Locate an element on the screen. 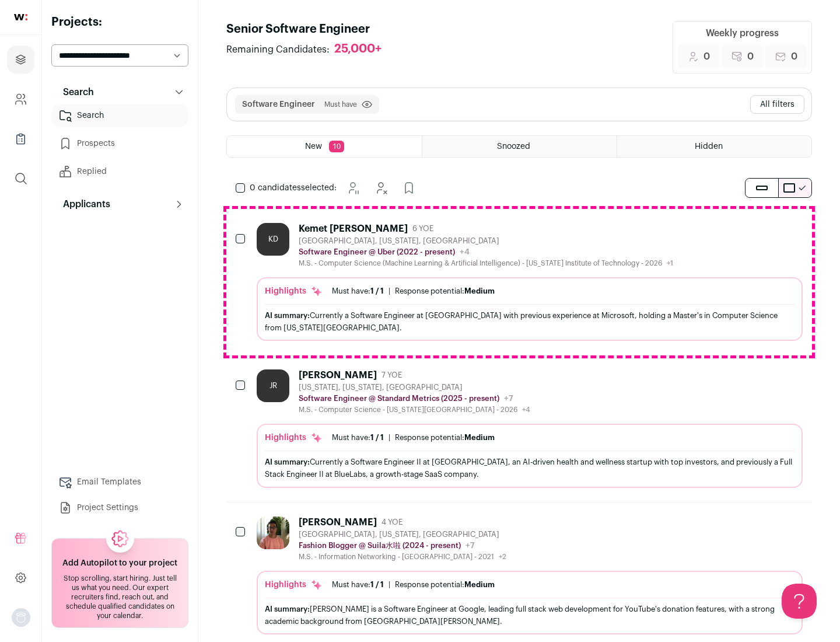 This screenshot has width=840, height=642. span: Remaining Candidates: is located at coordinates (278, 50).